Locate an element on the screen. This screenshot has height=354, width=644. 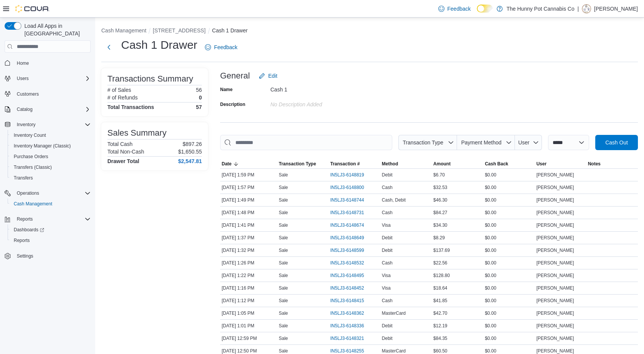
button: Cash Management is located at coordinates (124, 31).